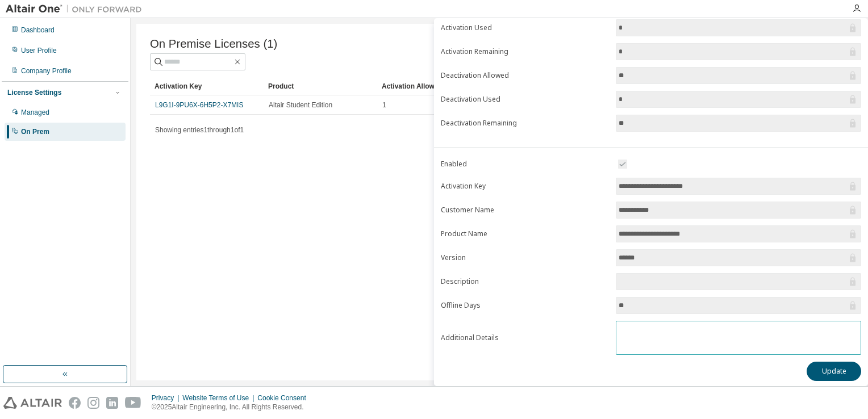  Describe the element at coordinates (525, 123) in the screenshot. I see `label: Deactivation Remaining` at that location.